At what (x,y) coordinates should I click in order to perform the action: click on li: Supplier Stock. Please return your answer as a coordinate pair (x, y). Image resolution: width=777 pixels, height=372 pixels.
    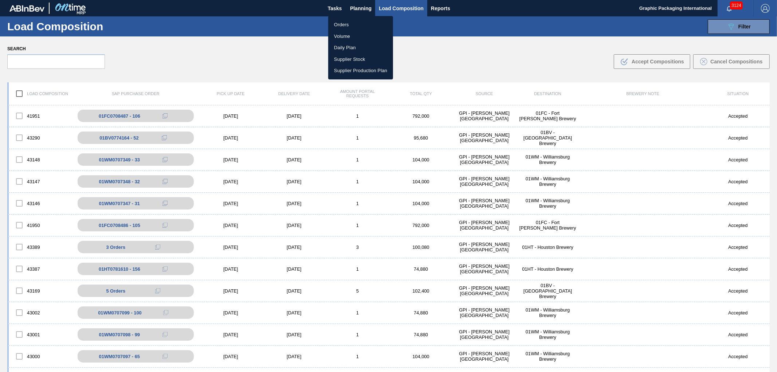
    Looking at the image, I should click on (361, 59).